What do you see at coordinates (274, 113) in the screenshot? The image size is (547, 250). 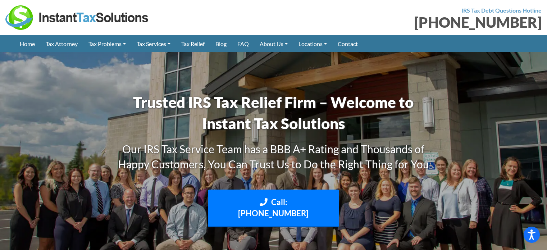 I see `h1: Trusted IRS Tax Relief Firm – Welcome to Instant Tax Solutions` at bounding box center [274, 113].